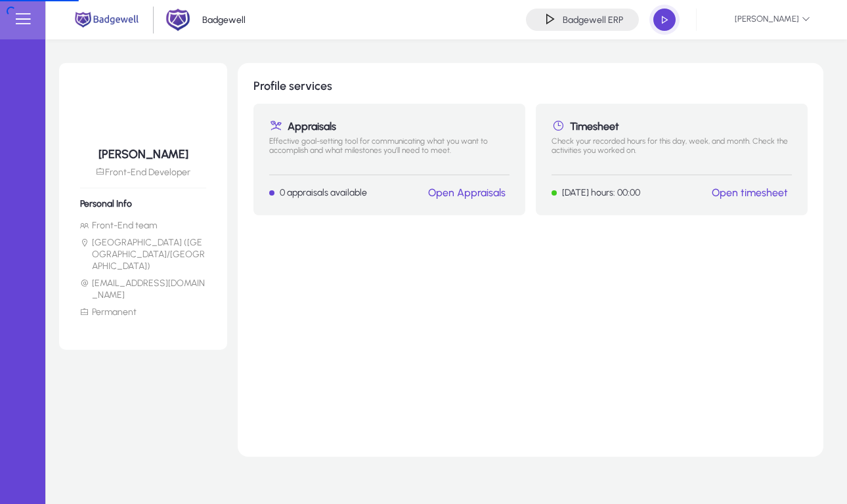 The height and width of the screenshot is (504, 847). What do you see at coordinates (143, 172) in the screenshot?
I see `p: Front-End Developer` at bounding box center [143, 172].